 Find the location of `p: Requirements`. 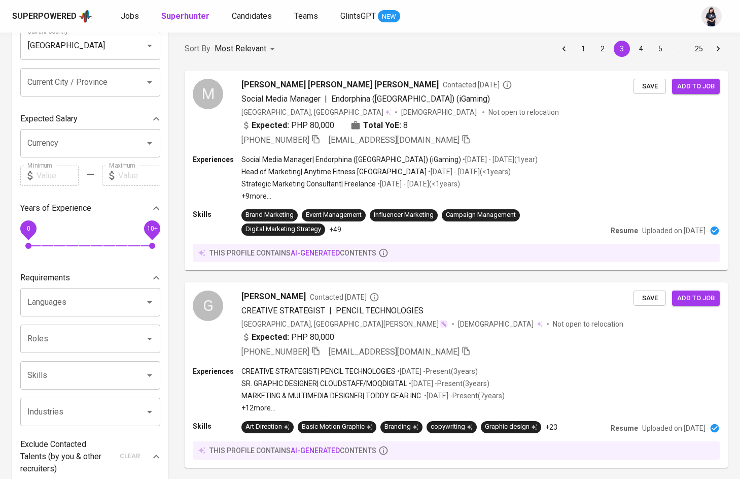

p: Requirements is located at coordinates (45, 278).